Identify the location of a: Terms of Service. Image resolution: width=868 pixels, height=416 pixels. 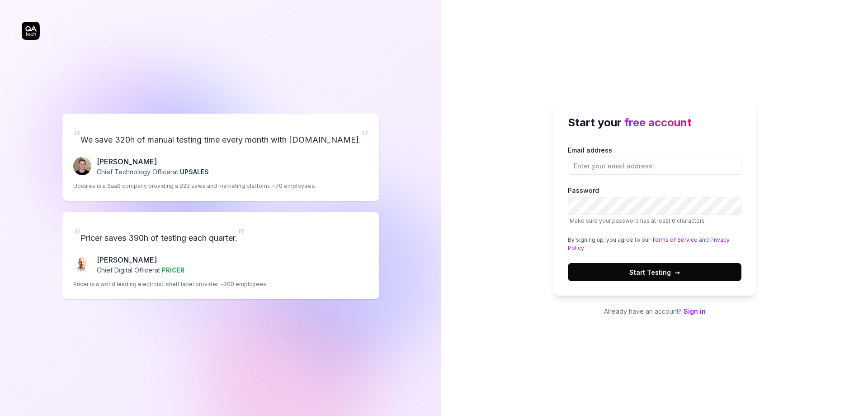
(674, 240).